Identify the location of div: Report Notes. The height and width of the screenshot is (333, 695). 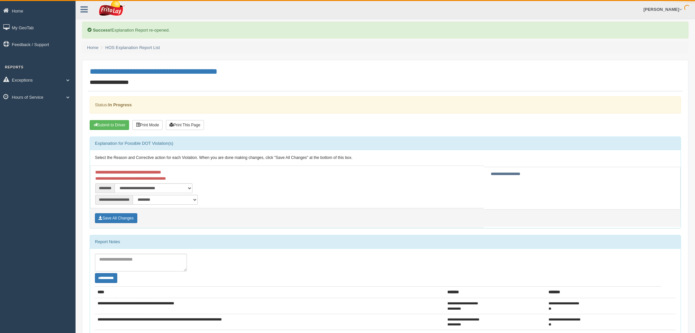
(385, 242).